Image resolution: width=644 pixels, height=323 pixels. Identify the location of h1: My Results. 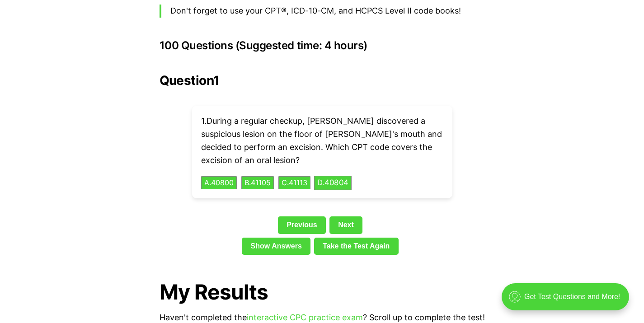
(322, 292).